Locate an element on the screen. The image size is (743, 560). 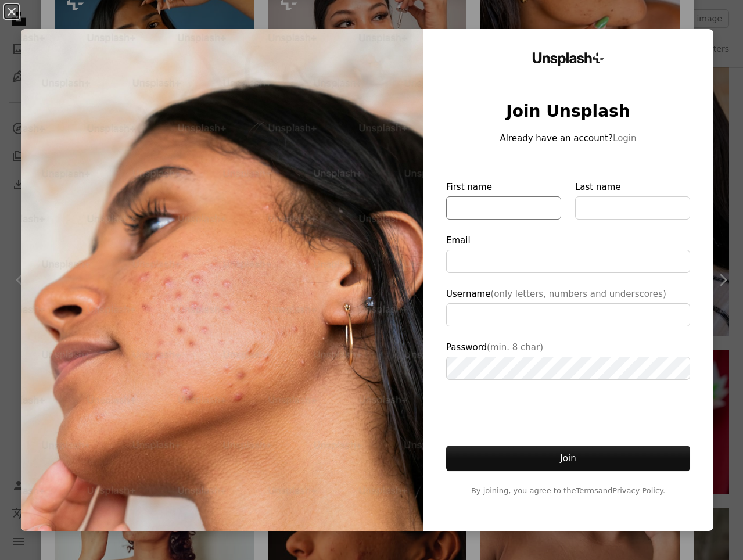
label: Last name is located at coordinates (633, 200).